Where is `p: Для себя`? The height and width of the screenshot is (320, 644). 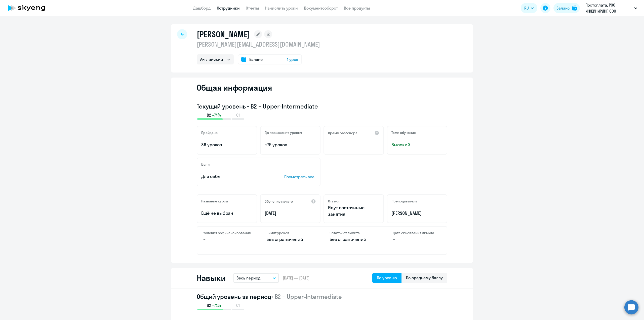 p: Для себя is located at coordinates (235, 177).